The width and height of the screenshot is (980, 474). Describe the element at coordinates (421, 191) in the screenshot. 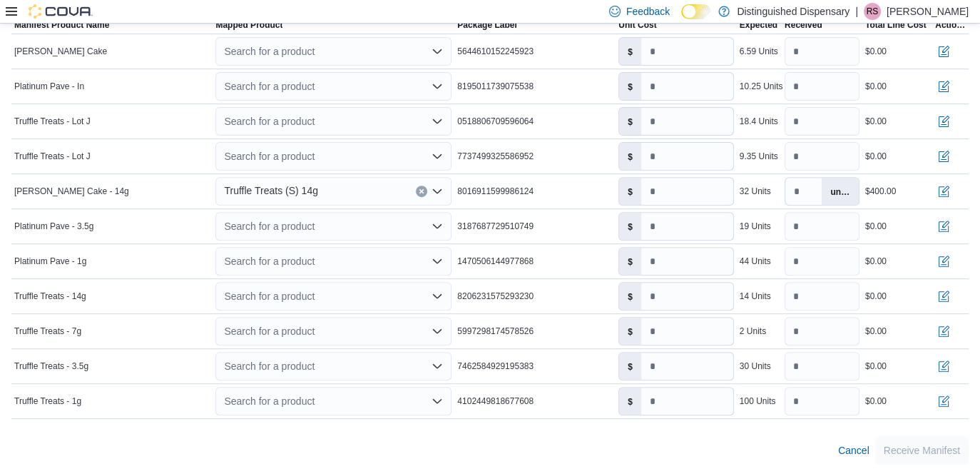

I see `button: Clear input` at that location.